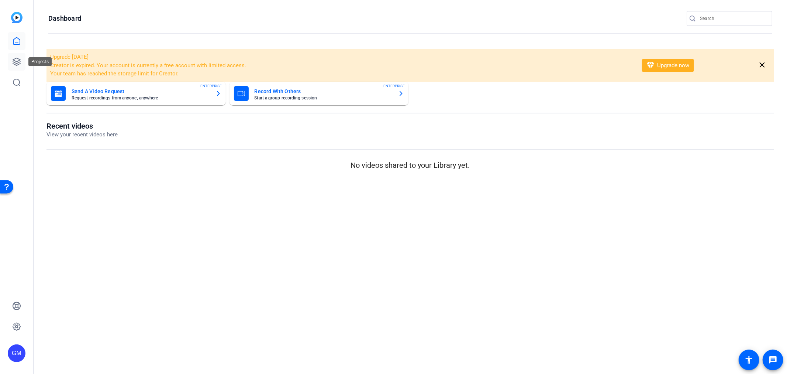 The height and width of the screenshot is (374, 787). Describe the element at coordinates (82, 126) in the screenshot. I see `h1: Recent videos` at that location.